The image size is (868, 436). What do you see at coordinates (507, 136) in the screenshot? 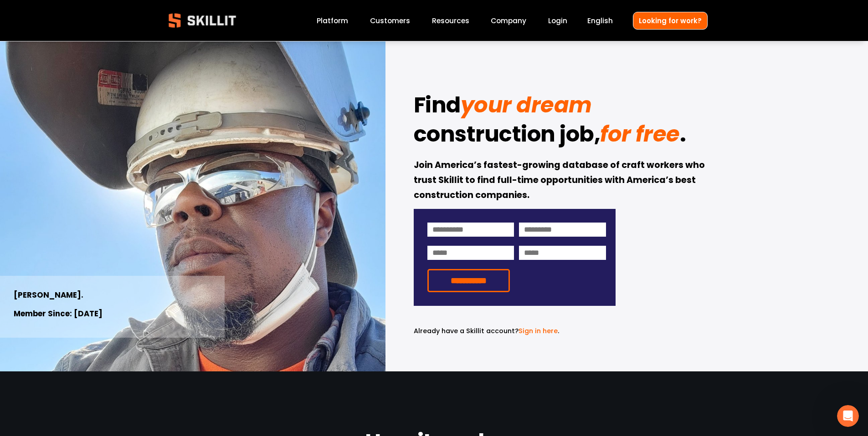
I see `strong: construction job,` at bounding box center [507, 136].